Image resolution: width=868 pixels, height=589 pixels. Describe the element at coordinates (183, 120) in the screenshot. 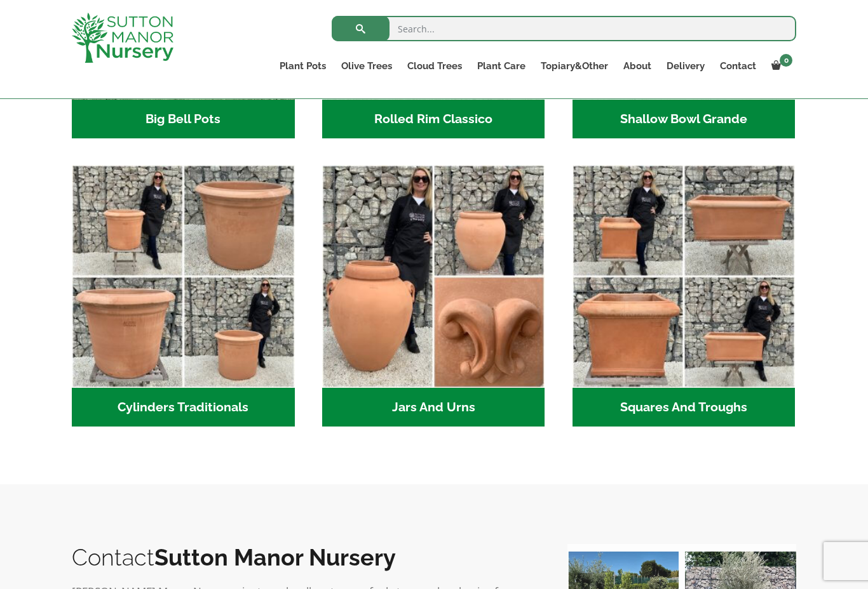

I see `h2: Big Bell Pots` at that location.